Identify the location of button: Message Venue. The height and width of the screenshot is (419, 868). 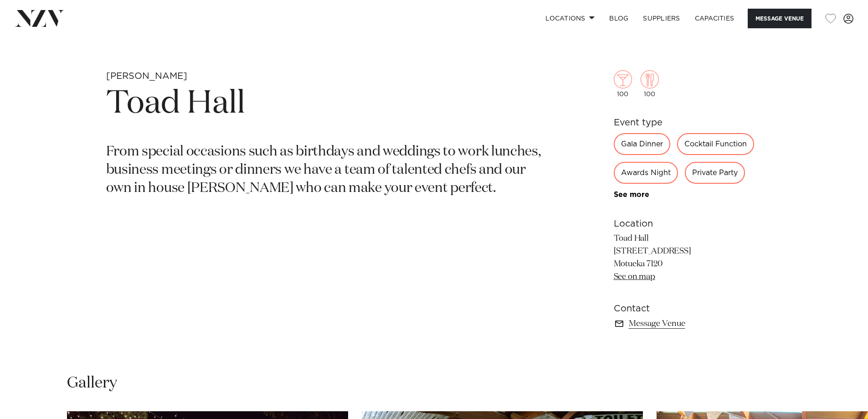
(780, 18).